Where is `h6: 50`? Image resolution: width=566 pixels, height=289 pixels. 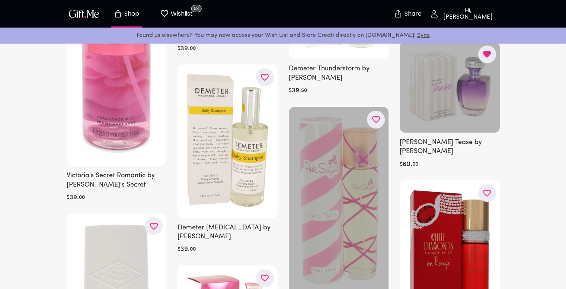 h6: 50 is located at coordinates (304, 91).